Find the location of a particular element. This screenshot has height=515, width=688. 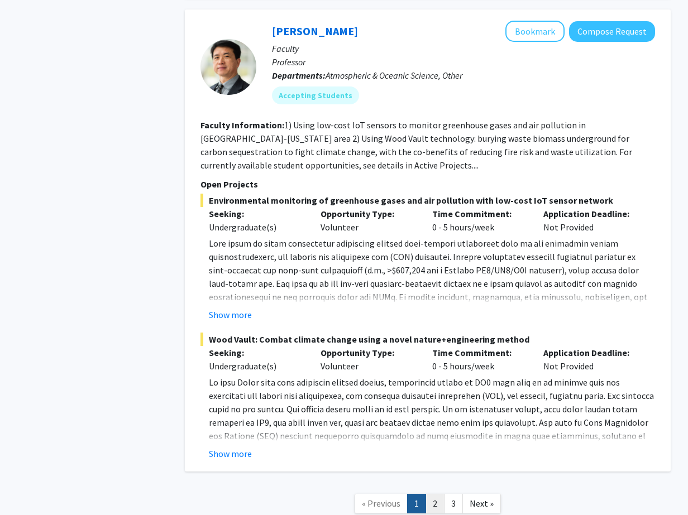

span: Wood Vault: Combat climate change using a novel nature+engineering method is located at coordinates (428, 339).